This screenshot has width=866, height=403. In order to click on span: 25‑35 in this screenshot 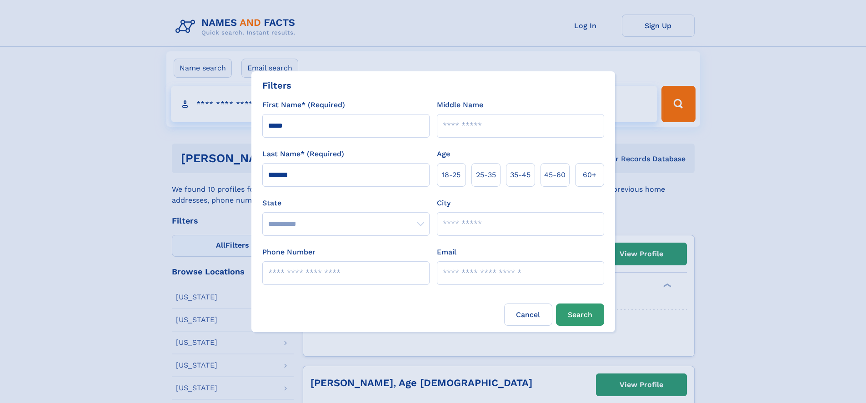, I will do `click(486, 175)`.